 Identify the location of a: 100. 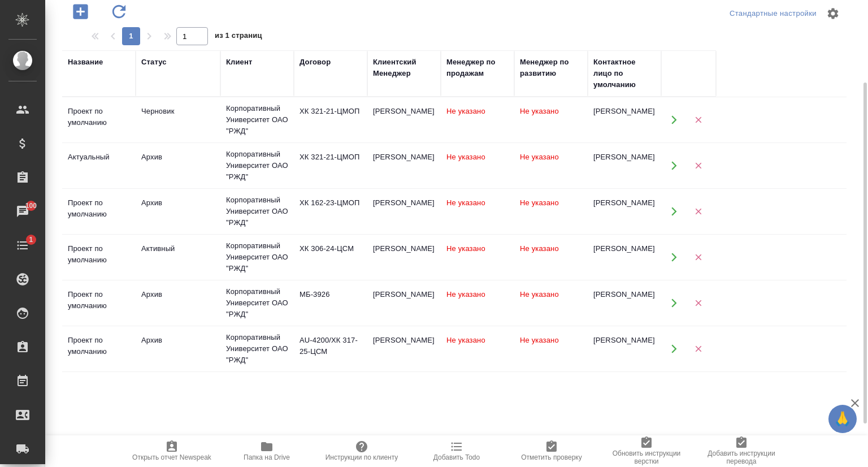
(23, 212).